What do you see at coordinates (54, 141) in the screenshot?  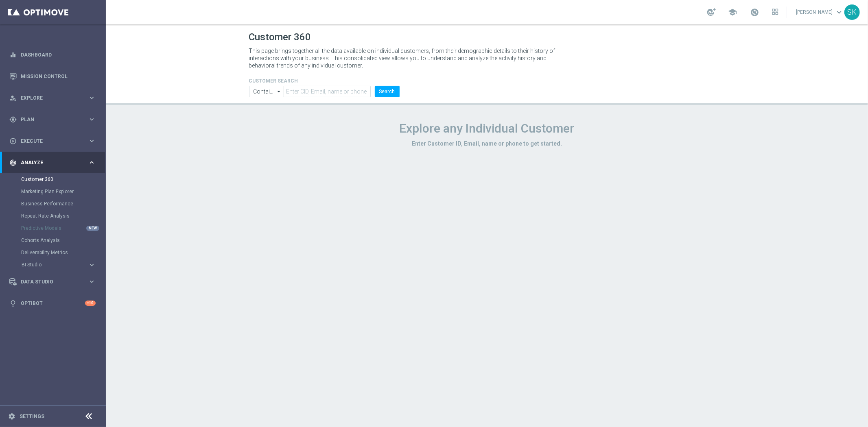 I see `span: Execute` at bounding box center [54, 141].